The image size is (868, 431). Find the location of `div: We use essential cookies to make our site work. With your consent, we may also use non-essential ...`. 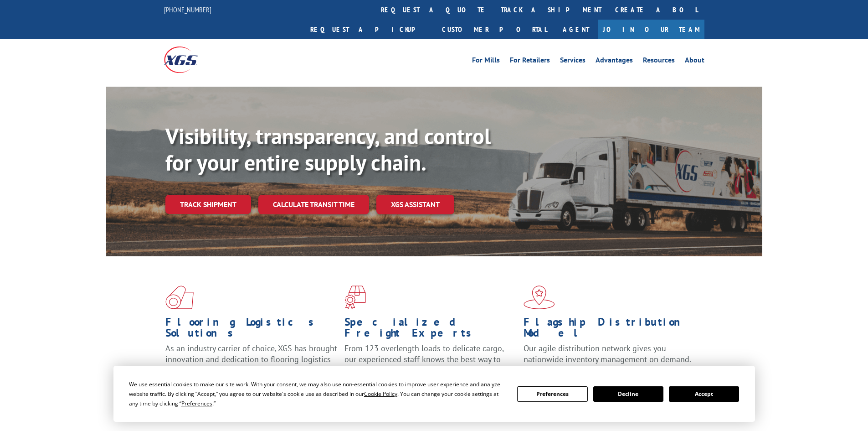

div: We use essential cookies to make our site work. With your consent, we may also use non-essential ... is located at coordinates (318, 394).